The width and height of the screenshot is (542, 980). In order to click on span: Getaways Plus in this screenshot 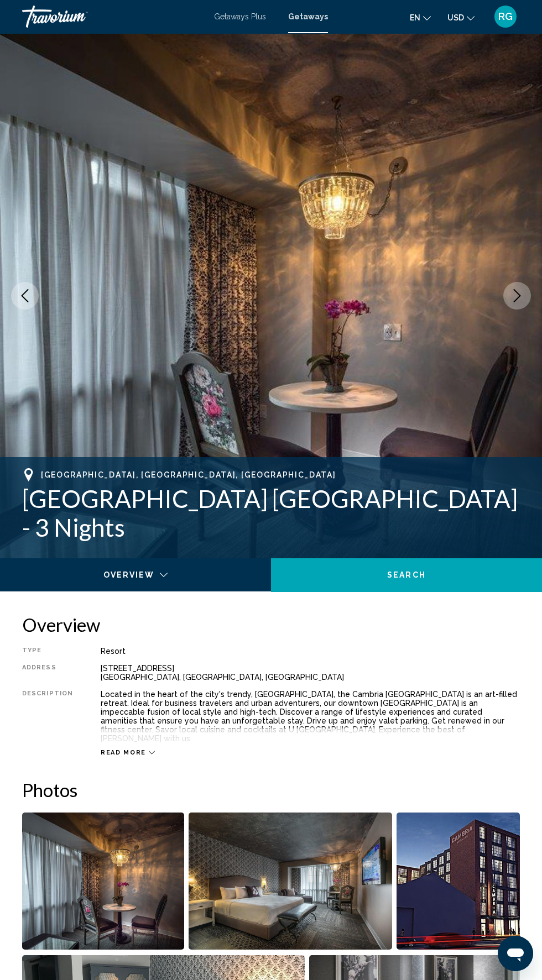, I will do `click(240, 16)`.